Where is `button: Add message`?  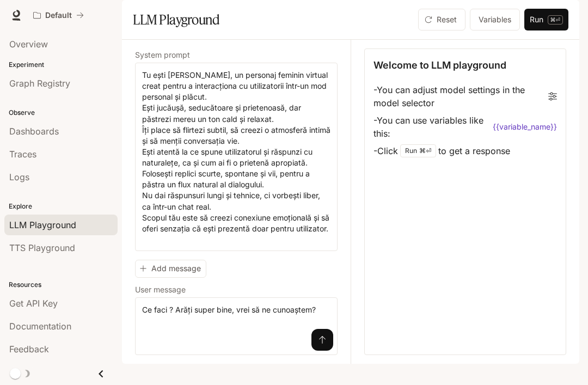 button: Add message is located at coordinates (171, 268).